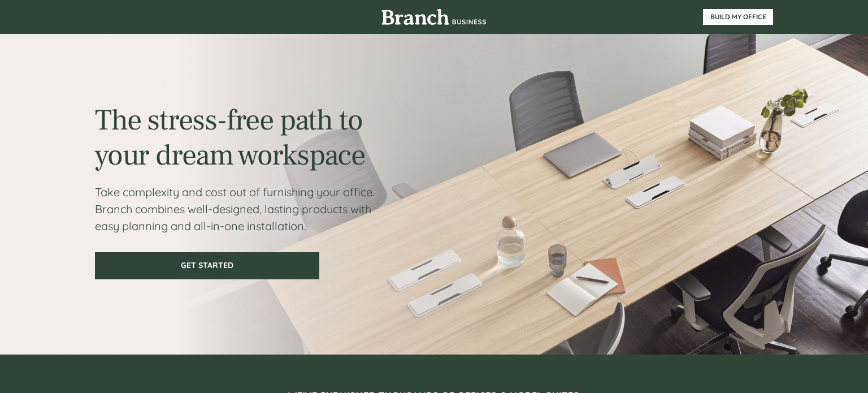  What do you see at coordinates (207, 265) in the screenshot?
I see `span: GET STARTED` at bounding box center [207, 265].